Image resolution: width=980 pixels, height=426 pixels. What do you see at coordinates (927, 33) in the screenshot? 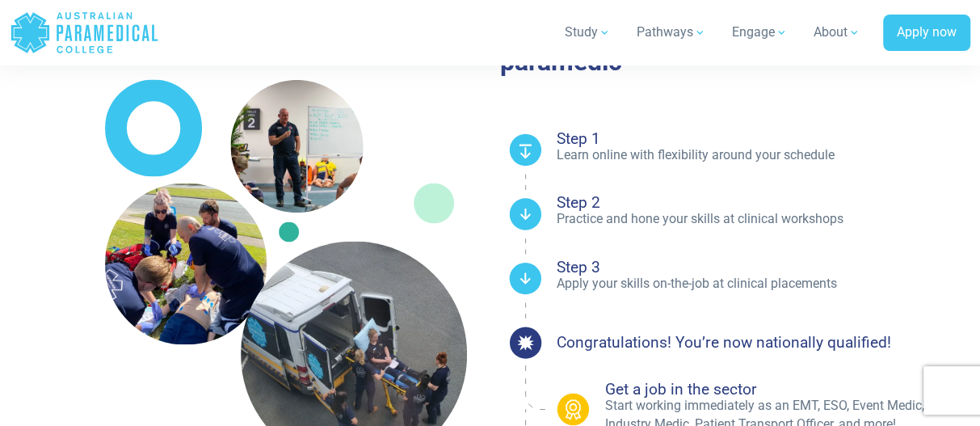
I see `a: Apply now` at bounding box center [927, 33].